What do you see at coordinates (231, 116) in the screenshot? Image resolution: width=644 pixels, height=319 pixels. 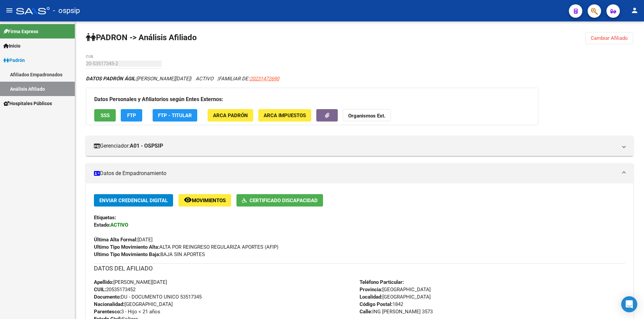 I see `button: ARCA Padrón` at bounding box center [231, 116].